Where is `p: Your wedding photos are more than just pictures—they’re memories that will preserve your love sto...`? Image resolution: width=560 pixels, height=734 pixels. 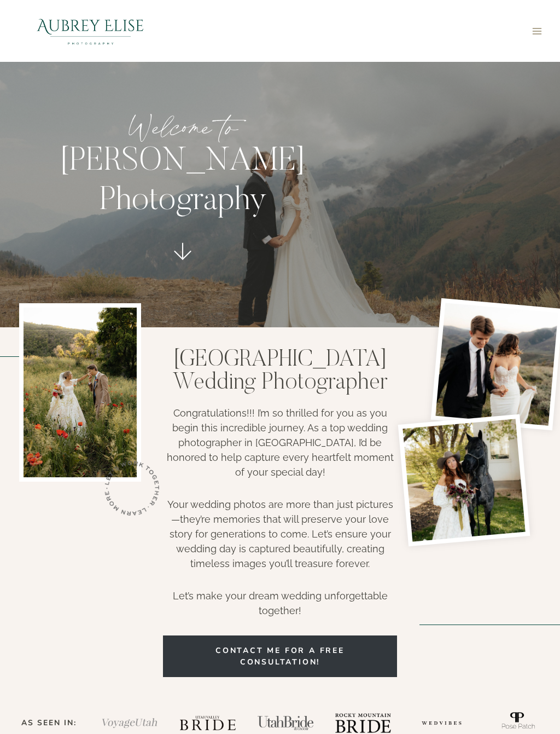
p: Your wedding photos are more than just pictures—they’re memories that will preserve your love sto... is located at coordinates (279, 534).